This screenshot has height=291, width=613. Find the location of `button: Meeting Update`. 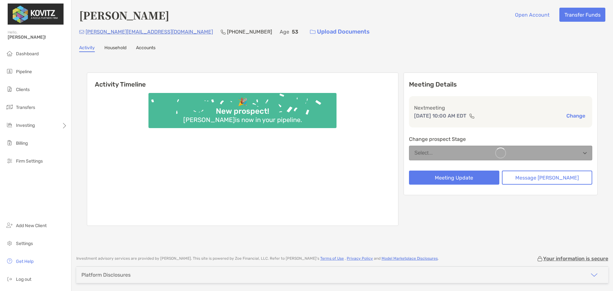

button: Meeting Update is located at coordinates (454, 178).